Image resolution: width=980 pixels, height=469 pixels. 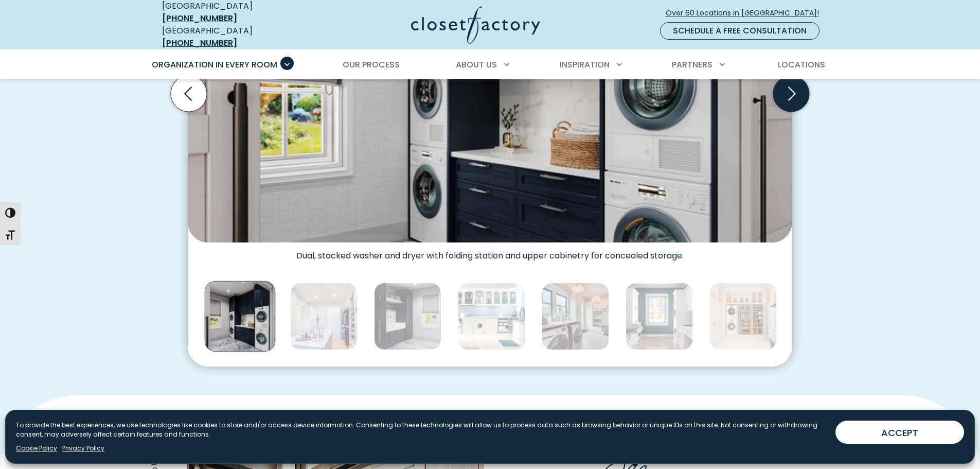 I want to click on span: Partners, so click(x=692, y=64).